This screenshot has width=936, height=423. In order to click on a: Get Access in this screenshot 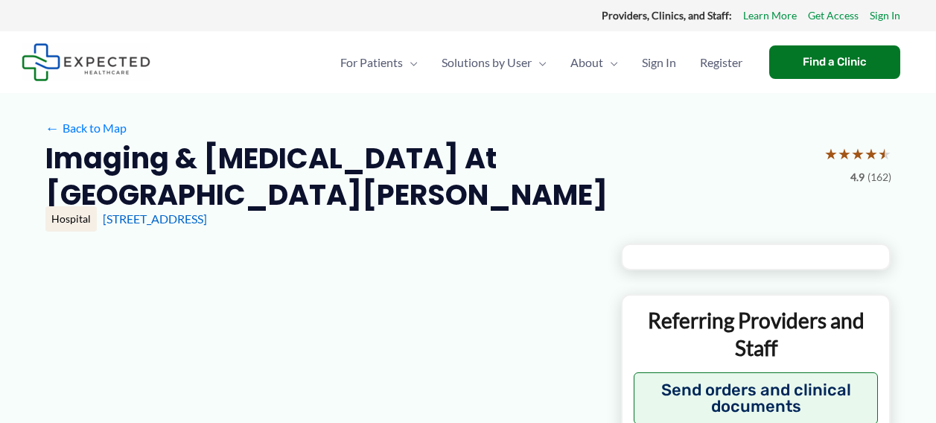, I will do `click(833, 16)`.